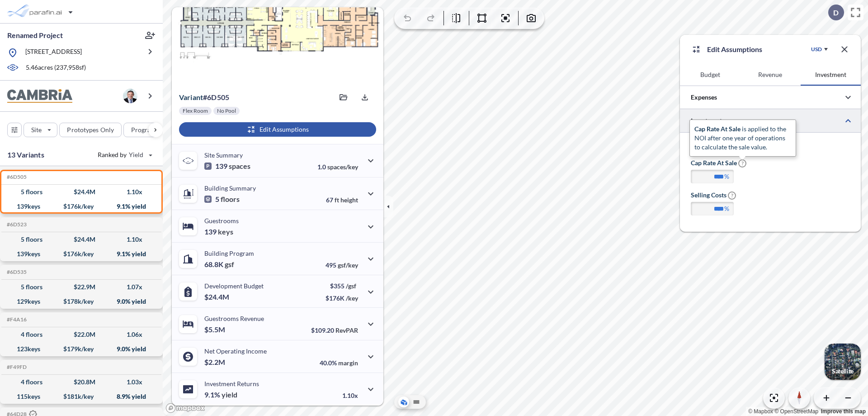  What do you see at coordinates (835, 13) in the screenshot?
I see `p: D` at bounding box center [835, 13].